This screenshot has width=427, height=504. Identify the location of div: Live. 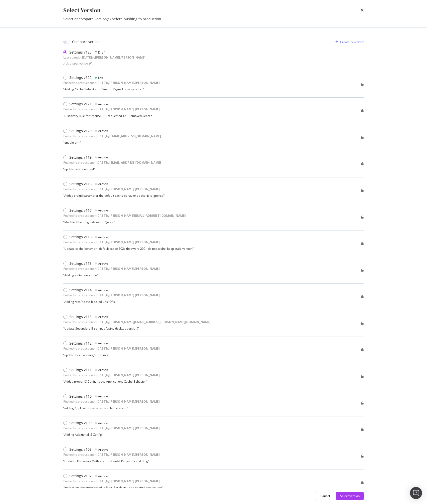
(101, 78).